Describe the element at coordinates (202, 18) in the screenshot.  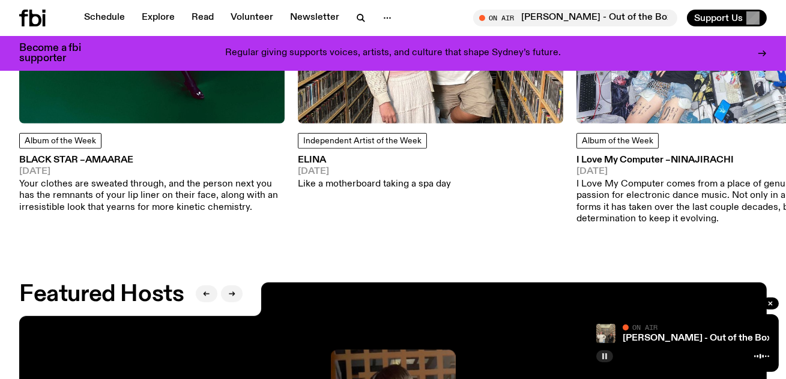
I see `a: Read` at that location.